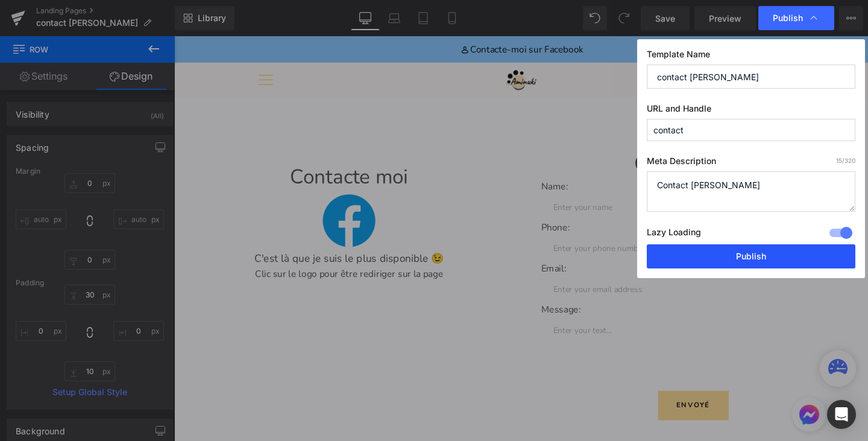  What do you see at coordinates (545, 159) in the screenshot?
I see `p: Name:` at bounding box center [545, 159].